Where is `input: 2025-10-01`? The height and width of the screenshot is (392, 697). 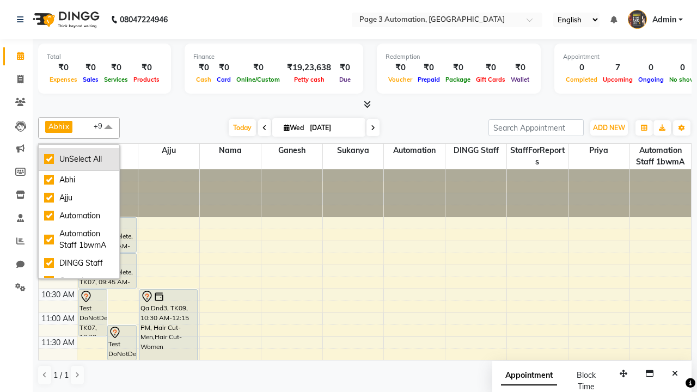
input: 2025-10-01 is located at coordinates (334, 128).